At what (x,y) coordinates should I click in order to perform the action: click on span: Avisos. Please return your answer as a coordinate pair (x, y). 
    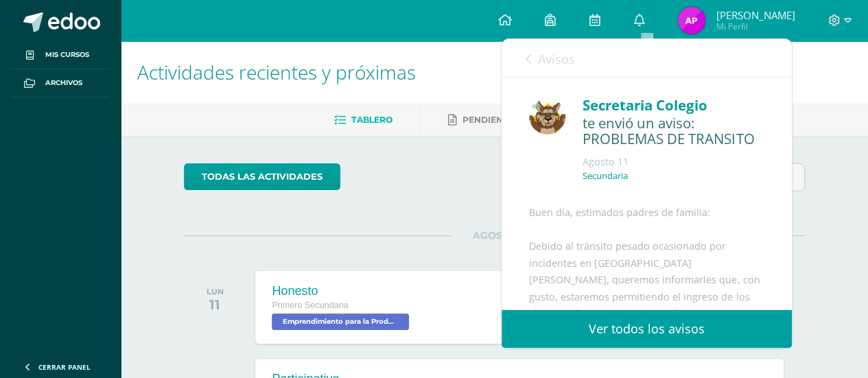
    Looking at the image, I should click on (557, 59).